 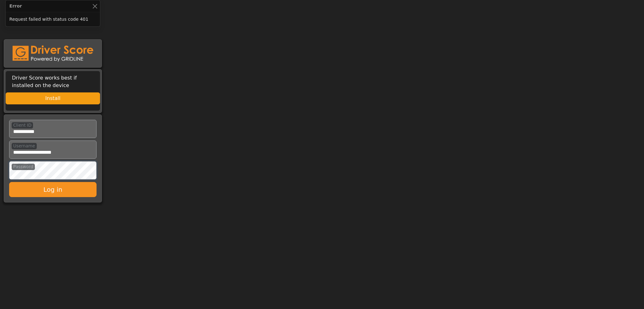 I want to click on p: Driver Score works best if installed on the device, so click(x=53, y=82).